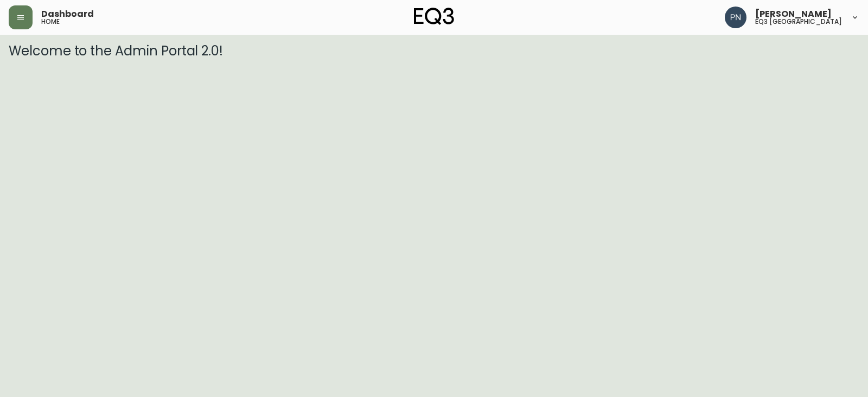  I want to click on h3: Welcome to the Admin Portal 2.0!, so click(434, 51).